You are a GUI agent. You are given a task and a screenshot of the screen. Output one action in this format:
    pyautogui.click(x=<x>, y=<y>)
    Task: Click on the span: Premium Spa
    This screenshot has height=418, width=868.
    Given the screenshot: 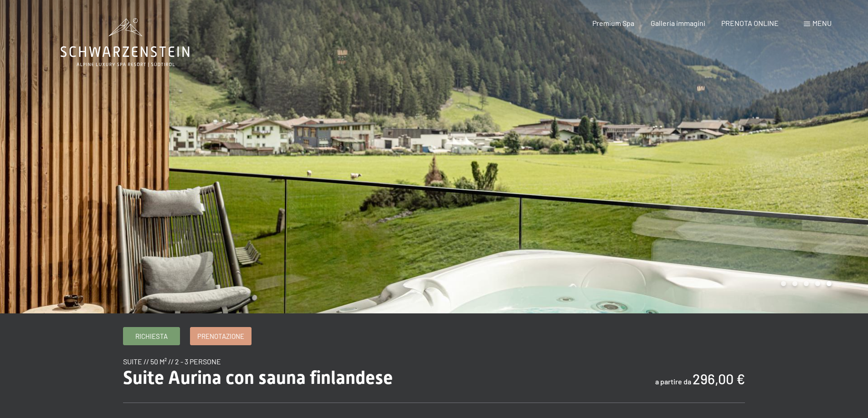 What is the action you would take?
    pyautogui.click(x=613, y=22)
    